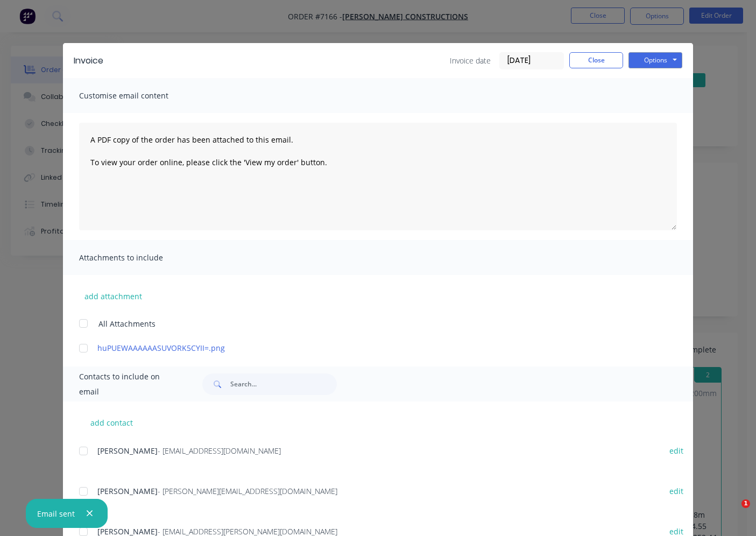 This screenshot has height=536, width=756. What do you see at coordinates (112, 422) in the screenshot?
I see `button: add contact` at bounding box center [112, 422].